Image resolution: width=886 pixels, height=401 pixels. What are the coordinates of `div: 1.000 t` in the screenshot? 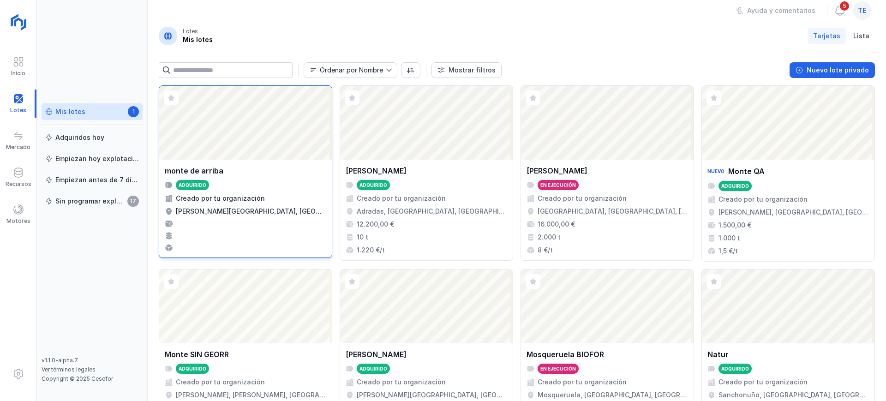 It's located at (729, 238).